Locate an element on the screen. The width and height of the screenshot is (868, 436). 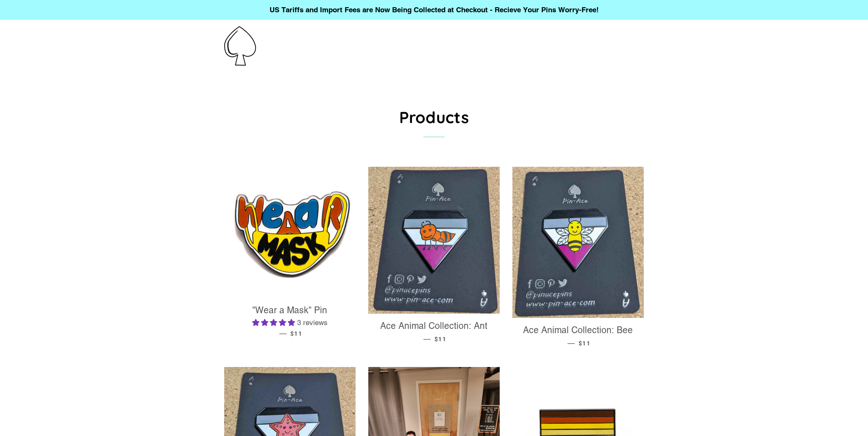
a: Ace Animal Collection: Bee — $11 is located at coordinates (578, 336).